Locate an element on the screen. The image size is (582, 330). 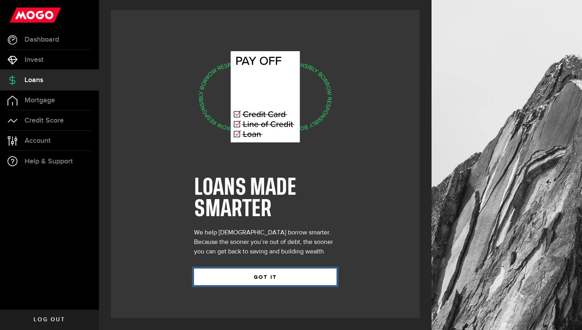
span: Help & Support is located at coordinates (49, 161).